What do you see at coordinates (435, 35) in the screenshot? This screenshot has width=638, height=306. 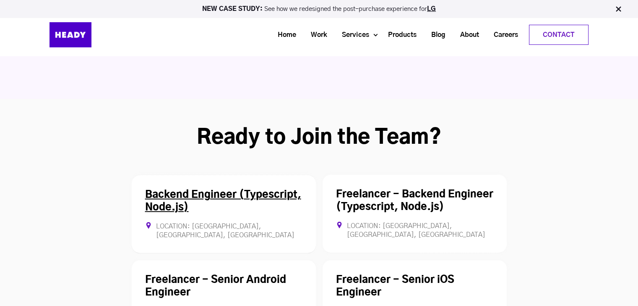 I see `a: Blog` at bounding box center [435, 35].